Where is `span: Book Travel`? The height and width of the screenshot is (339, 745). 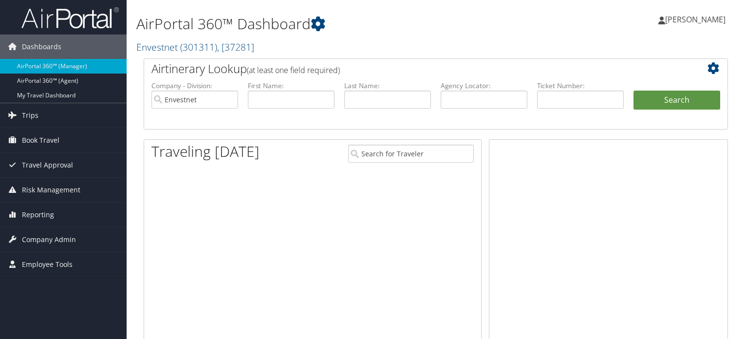 span: Book Travel is located at coordinates (40, 140).